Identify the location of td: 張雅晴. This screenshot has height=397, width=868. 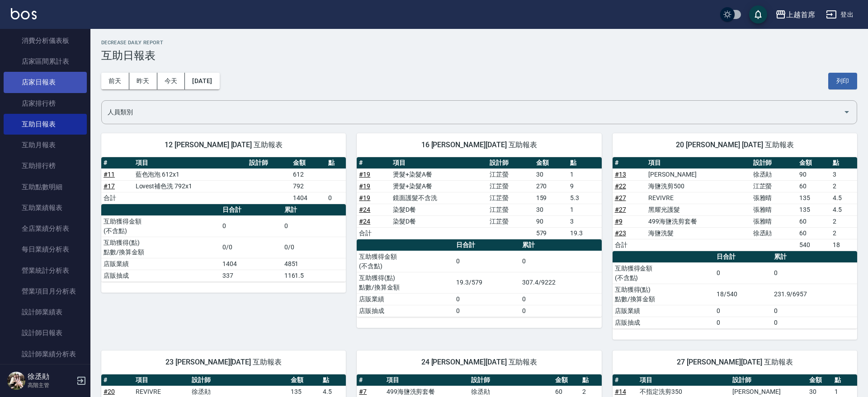
(774, 198).